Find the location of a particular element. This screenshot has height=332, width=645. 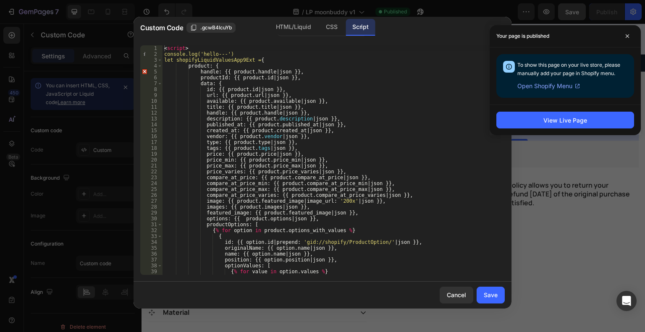

div: 21 is located at coordinates (151, 166).